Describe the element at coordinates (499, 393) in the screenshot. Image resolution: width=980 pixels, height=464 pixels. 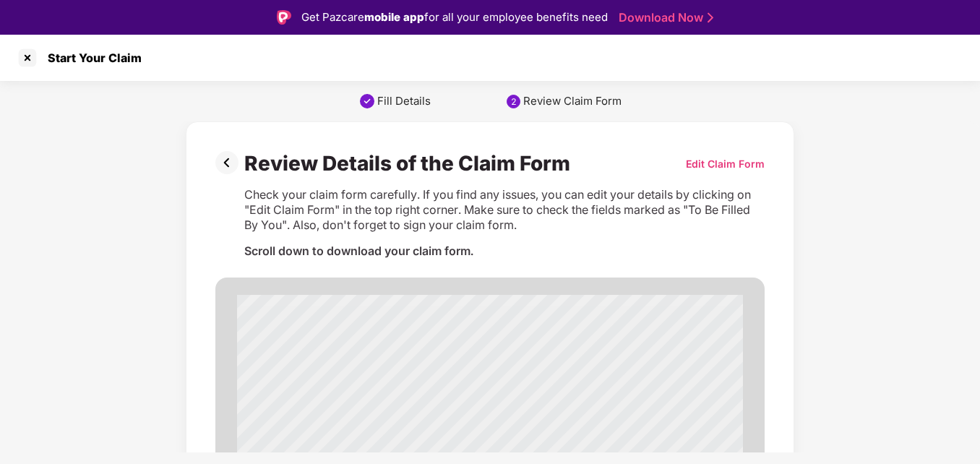
I see `span: 6` at that location.